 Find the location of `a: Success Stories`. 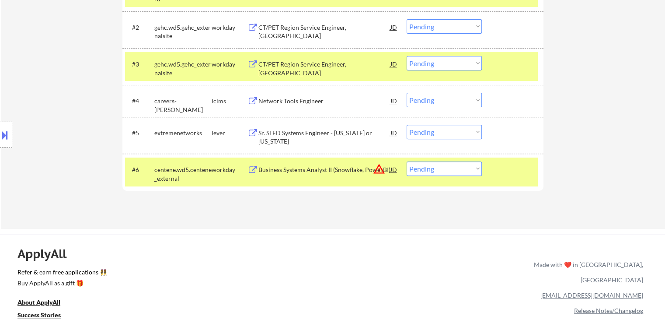

a: Success Stories is located at coordinates (45, 315).